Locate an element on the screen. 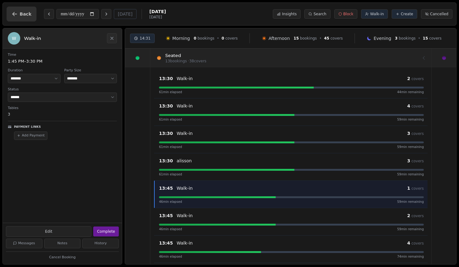 The width and height of the screenshot is (459, 267). button: Next day is located at coordinates (106, 14).